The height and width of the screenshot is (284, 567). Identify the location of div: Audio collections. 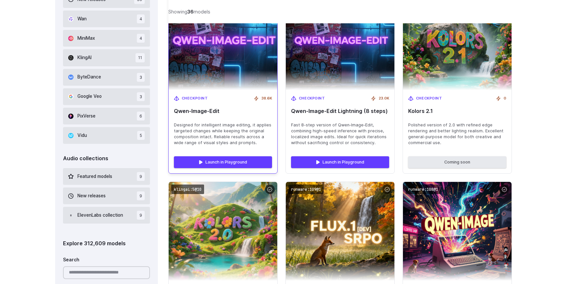
(106, 158).